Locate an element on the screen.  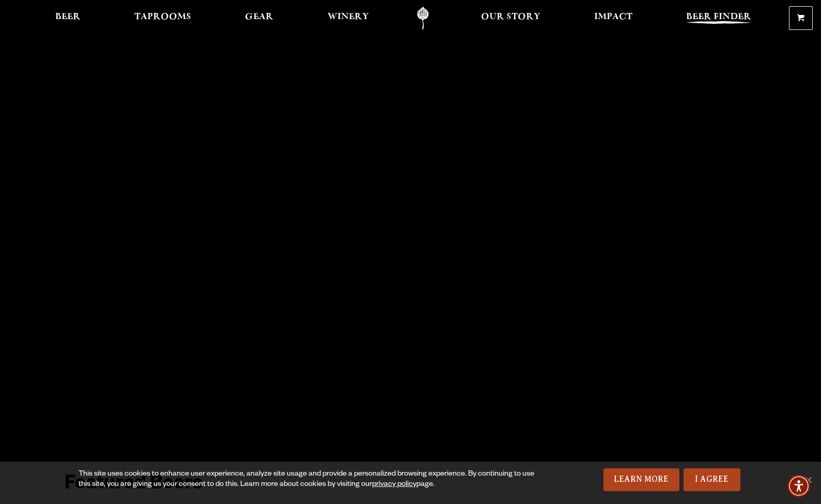
span: Winery is located at coordinates (348, 17).